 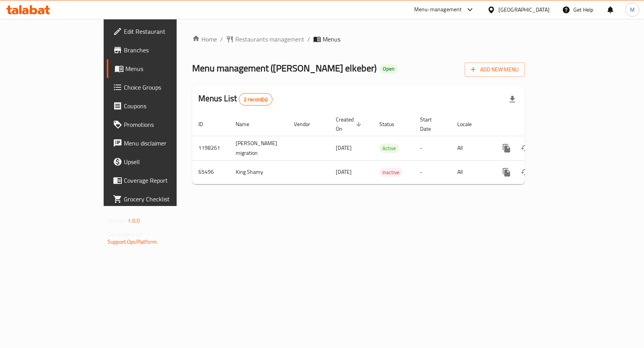 What do you see at coordinates (159, 106) in the screenshot?
I see `a: Coupons` at bounding box center [159, 106].